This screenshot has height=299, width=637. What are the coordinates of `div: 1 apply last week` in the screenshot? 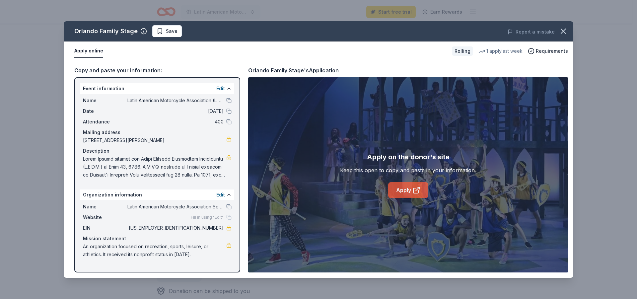 It's located at (500, 51).